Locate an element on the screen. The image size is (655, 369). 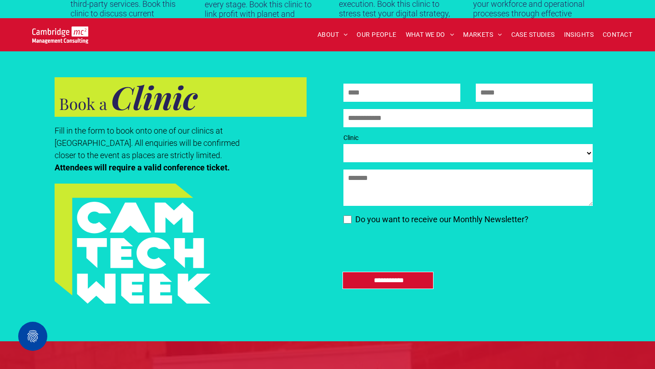
a: CONTACT is located at coordinates (617, 35).